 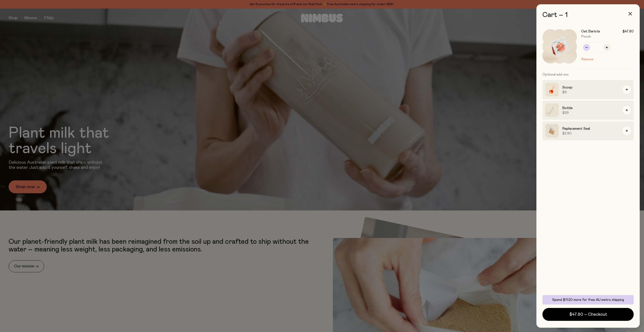 I want to click on h3: Oat Barista, so click(x=590, y=31).